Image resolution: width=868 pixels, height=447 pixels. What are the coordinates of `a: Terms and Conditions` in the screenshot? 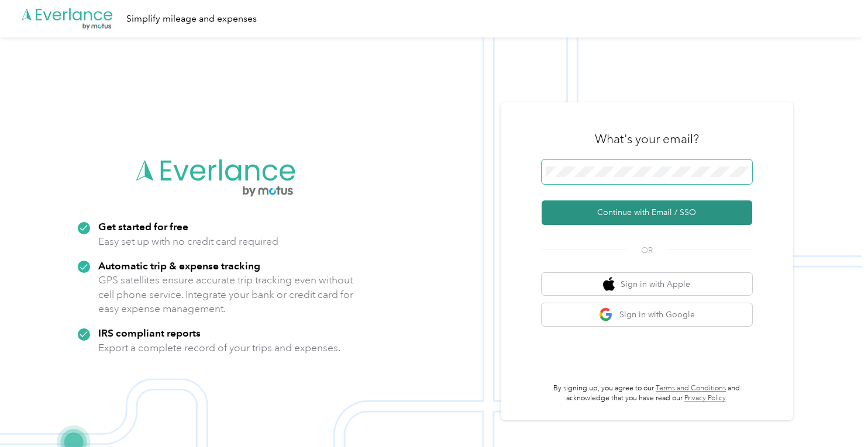 It's located at (691, 388).